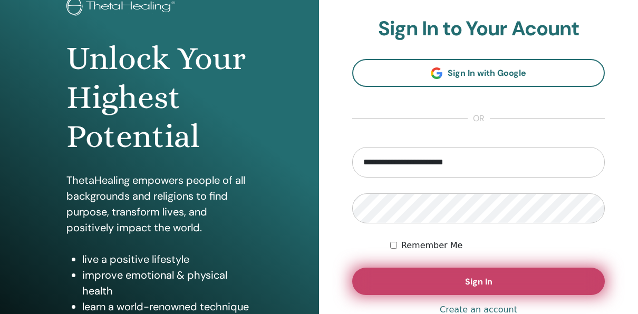 This screenshot has height=314, width=638. I want to click on h2: Sign In to Your Acount, so click(478, 29).